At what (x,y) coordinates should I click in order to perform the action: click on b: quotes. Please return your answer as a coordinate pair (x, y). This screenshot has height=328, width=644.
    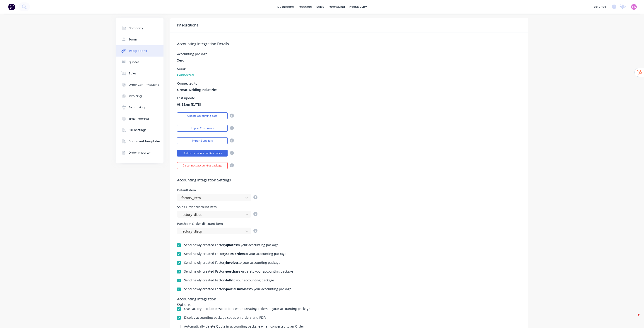
    Looking at the image, I should click on (231, 245).